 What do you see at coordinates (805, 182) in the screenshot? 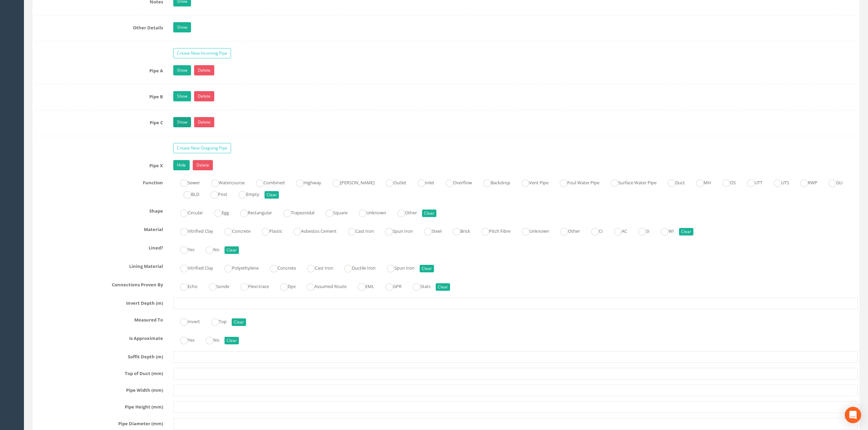
I see `label: RWP` at bounding box center [805, 182].